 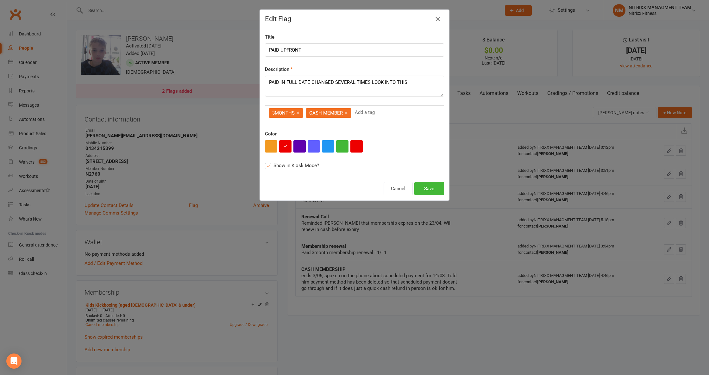 I want to click on input: Add a tag, so click(x=365, y=112).